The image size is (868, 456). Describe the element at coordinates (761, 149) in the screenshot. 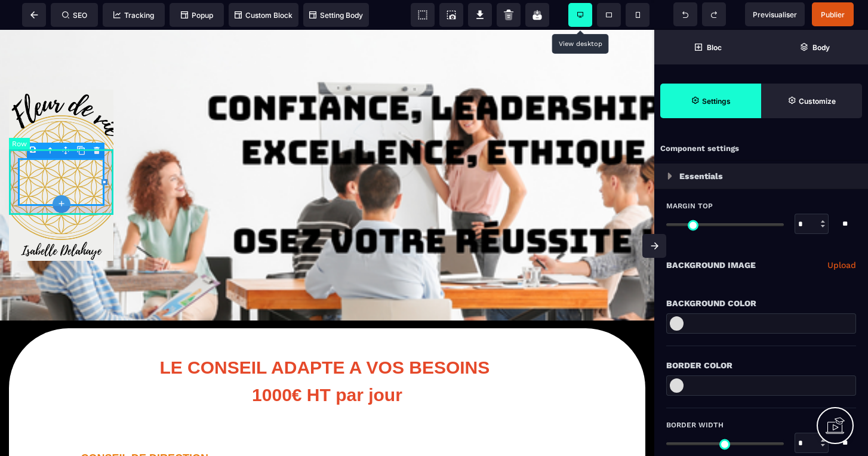

I see `div: Component settings` at that location.